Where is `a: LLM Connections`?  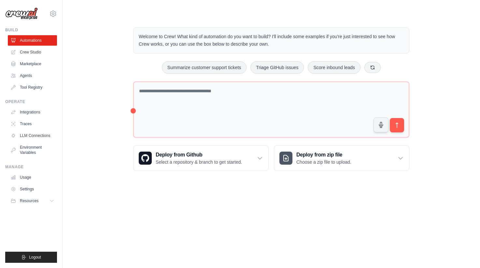 a: LLM Connections is located at coordinates (32, 136).